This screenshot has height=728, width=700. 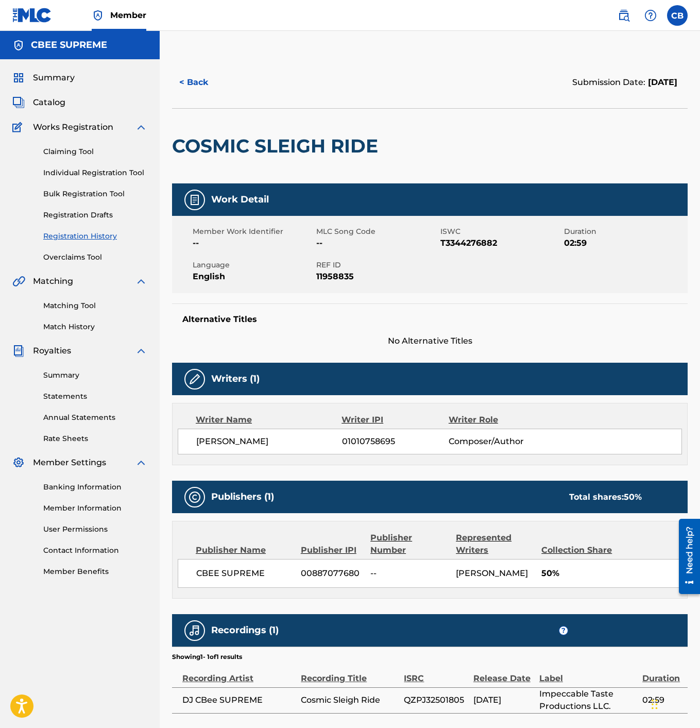 I want to click on span: 11958835, so click(x=377, y=277).